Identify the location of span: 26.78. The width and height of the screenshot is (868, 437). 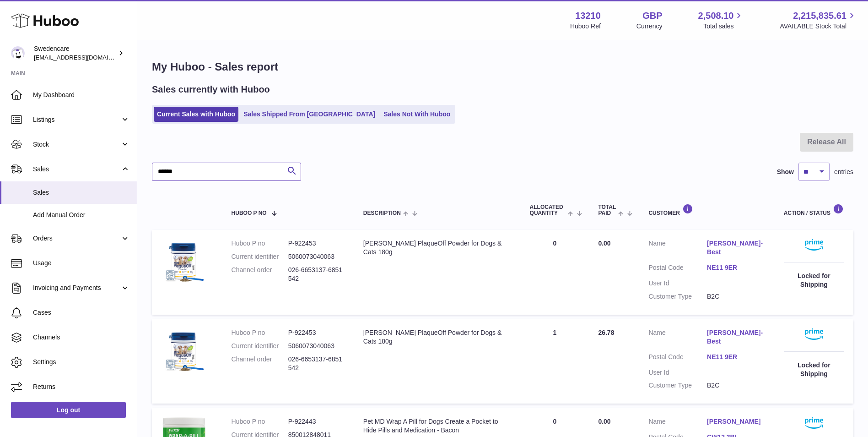
(606, 333).